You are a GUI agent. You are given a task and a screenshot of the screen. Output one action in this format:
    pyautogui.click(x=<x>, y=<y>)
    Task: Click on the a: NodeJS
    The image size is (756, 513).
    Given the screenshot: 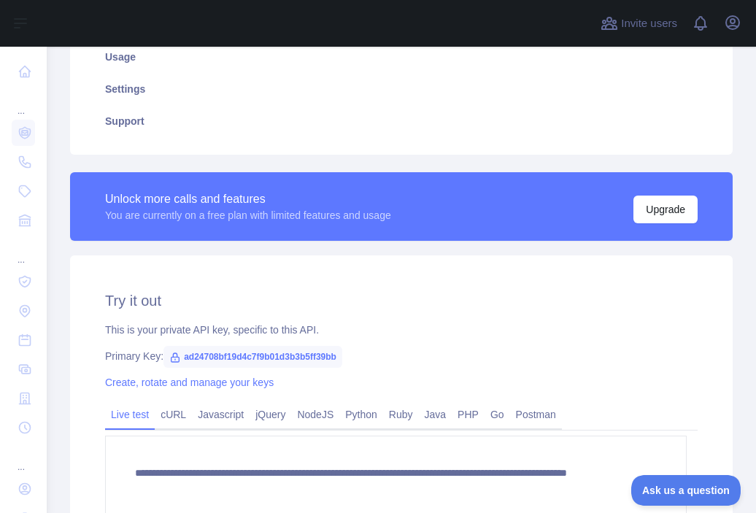 What is the action you would take?
    pyautogui.click(x=315, y=415)
    